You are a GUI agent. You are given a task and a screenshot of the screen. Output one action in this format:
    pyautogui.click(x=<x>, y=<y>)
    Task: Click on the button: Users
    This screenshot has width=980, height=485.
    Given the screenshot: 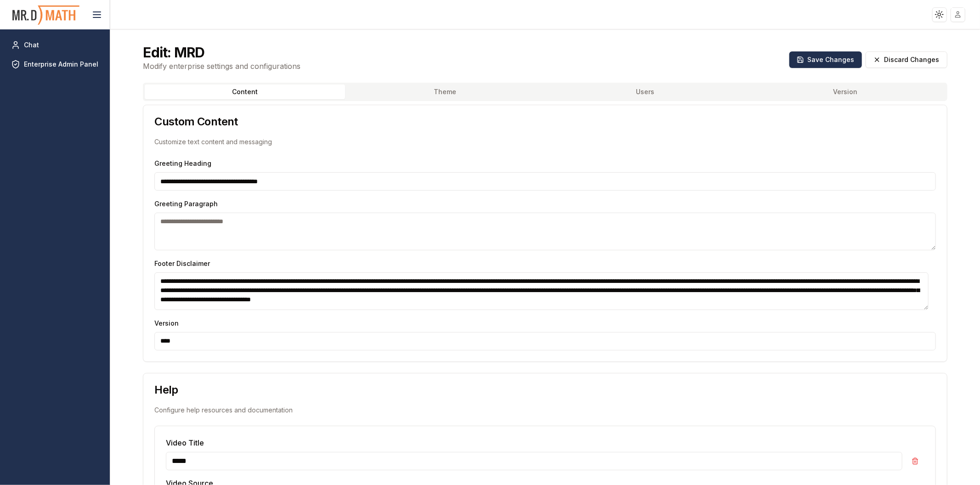 What is the action you would take?
    pyautogui.click(x=646, y=92)
    